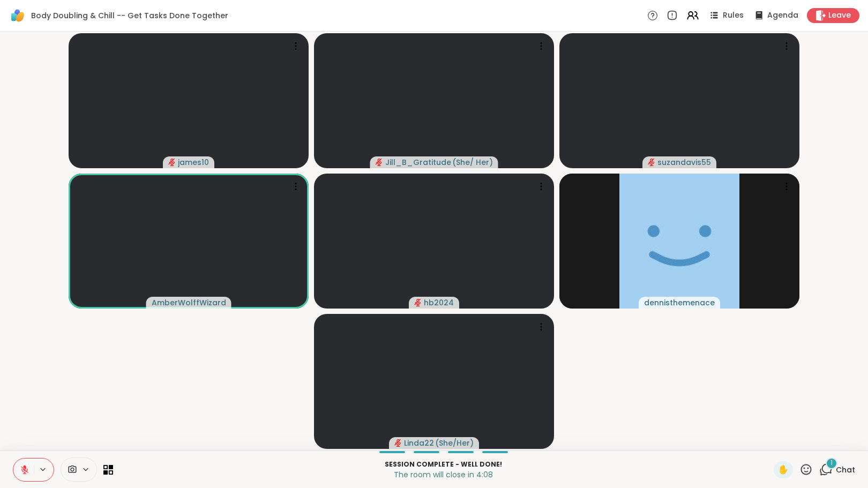 The image size is (868, 488). What do you see at coordinates (439, 303) in the screenshot?
I see `span: hb2024` at bounding box center [439, 303].